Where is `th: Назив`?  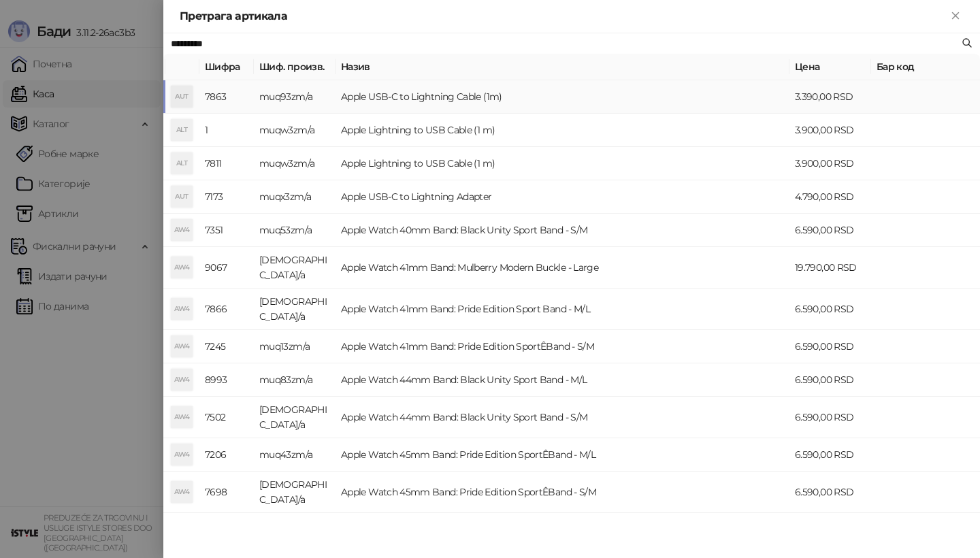 th: Назив is located at coordinates (562, 66).